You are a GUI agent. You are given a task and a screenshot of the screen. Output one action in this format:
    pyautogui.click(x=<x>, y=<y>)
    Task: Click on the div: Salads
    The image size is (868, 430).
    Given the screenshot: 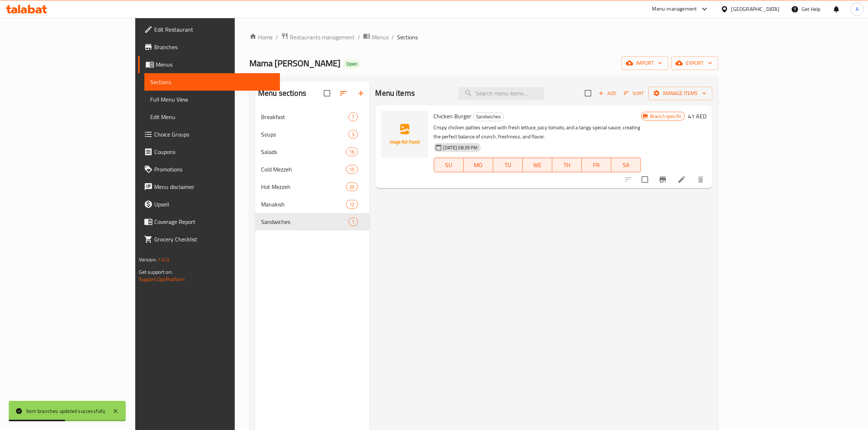 What is the action you would take?
    pyautogui.click(x=303, y=152)
    